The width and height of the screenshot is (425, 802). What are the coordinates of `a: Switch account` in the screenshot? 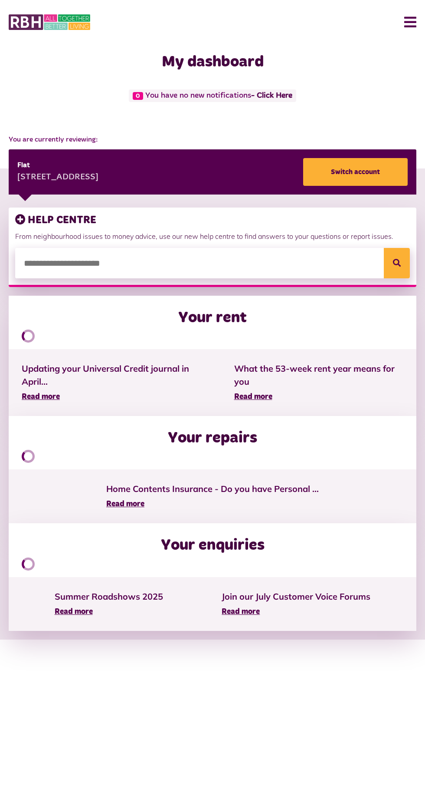 It's located at (355, 172).